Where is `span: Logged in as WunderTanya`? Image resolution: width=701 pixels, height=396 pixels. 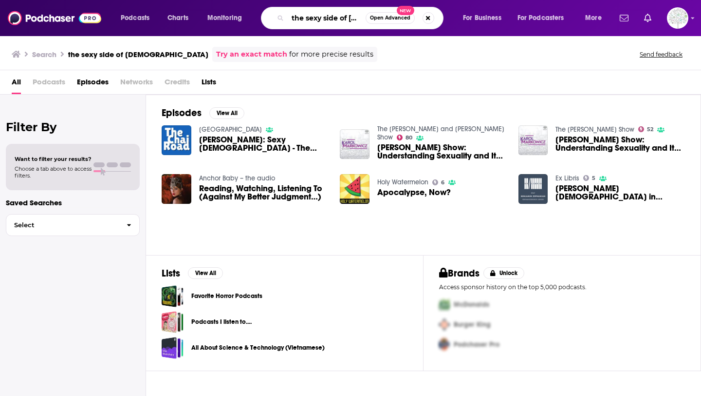 span: Logged in as WunderTanya is located at coordinates (678, 18).